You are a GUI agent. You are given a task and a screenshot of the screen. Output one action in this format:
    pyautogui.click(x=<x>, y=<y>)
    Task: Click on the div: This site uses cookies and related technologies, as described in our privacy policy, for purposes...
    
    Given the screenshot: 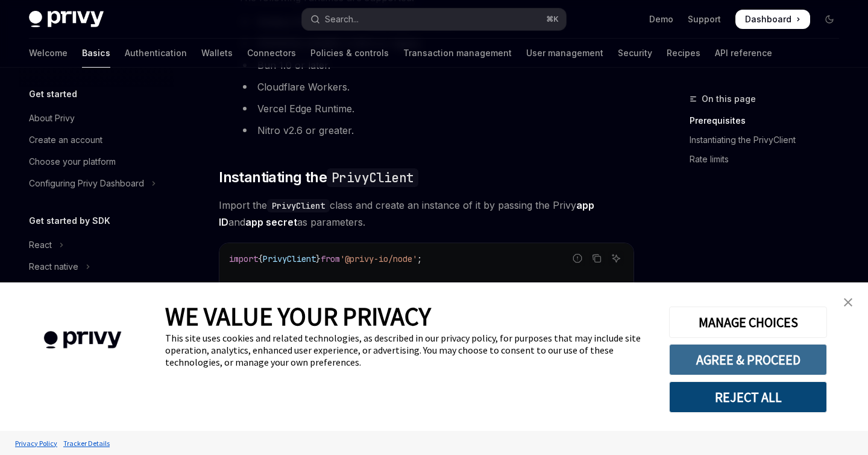 What is the action you would take?
    pyautogui.click(x=408, y=350)
    